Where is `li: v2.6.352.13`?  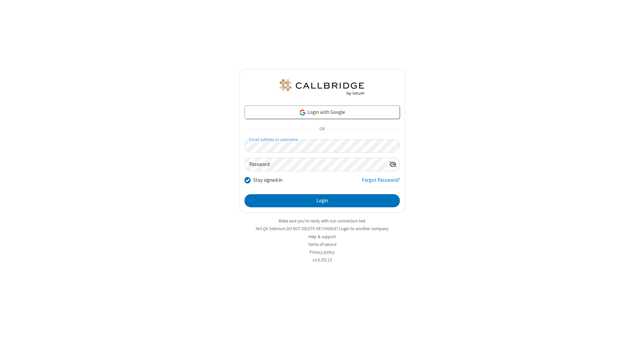 li: v2.6.352.13 is located at coordinates (322, 260).